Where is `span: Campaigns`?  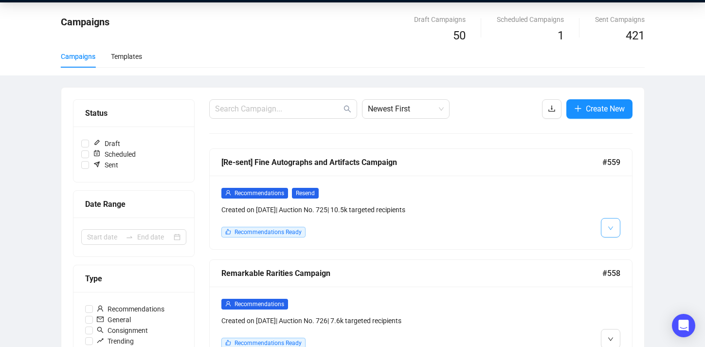 span: Campaigns is located at coordinates (85, 22).